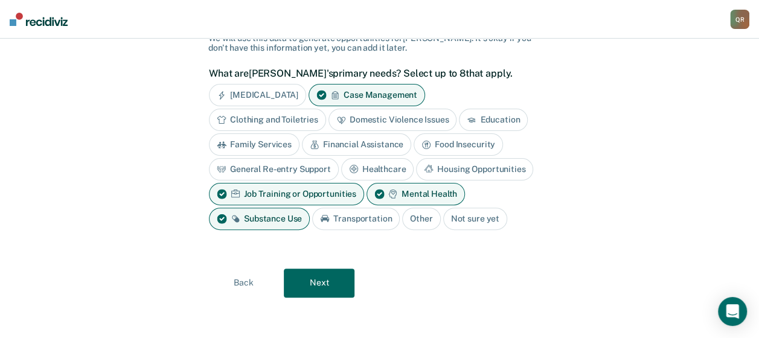 This screenshot has width=759, height=338. What do you see at coordinates (739, 19) in the screenshot?
I see `button: QR` at bounding box center [739, 19].